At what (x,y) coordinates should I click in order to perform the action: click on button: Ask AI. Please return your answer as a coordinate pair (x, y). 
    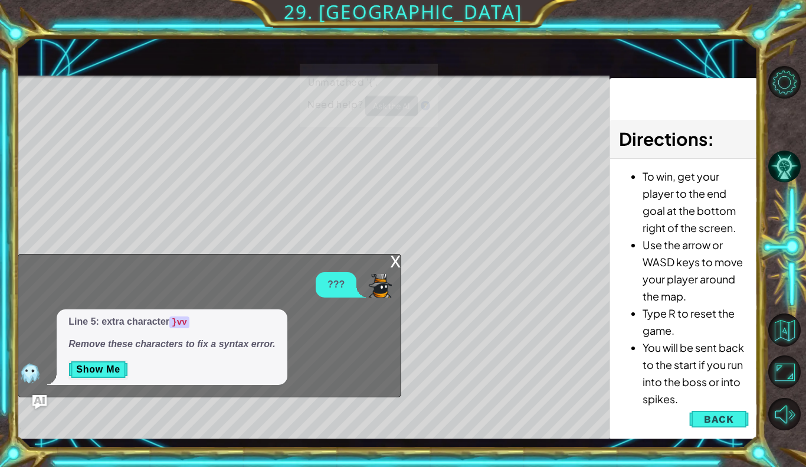
    Looking at the image, I should click on (40, 402).